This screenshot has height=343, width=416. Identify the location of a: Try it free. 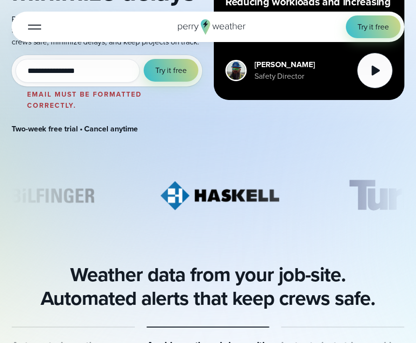
(373, 27).